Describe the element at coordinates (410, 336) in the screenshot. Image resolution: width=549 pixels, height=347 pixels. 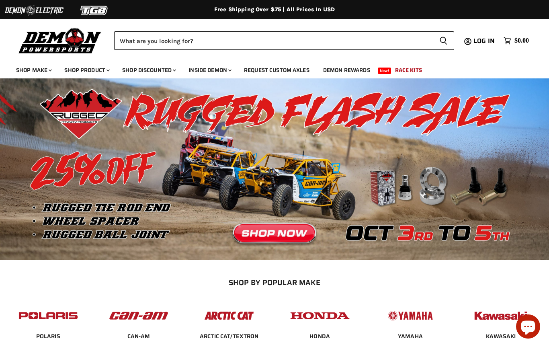
I see `a: YAMAHA` at that location.